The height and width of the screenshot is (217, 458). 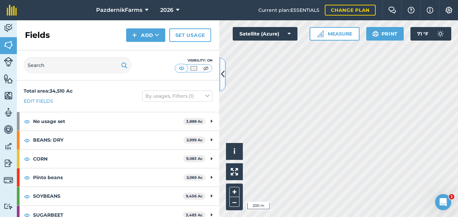 What do you see at coordinates (118, 177) in the screenshot?
I see `div: Pinto beans2,069 Ac` at bounding box center [118, 177].